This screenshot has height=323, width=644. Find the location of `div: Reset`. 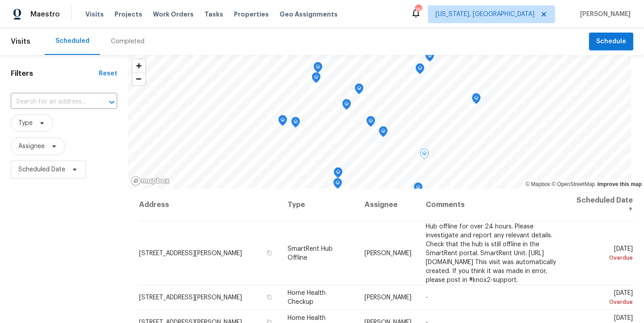

div: Reset is located at coordinates (108, 74).